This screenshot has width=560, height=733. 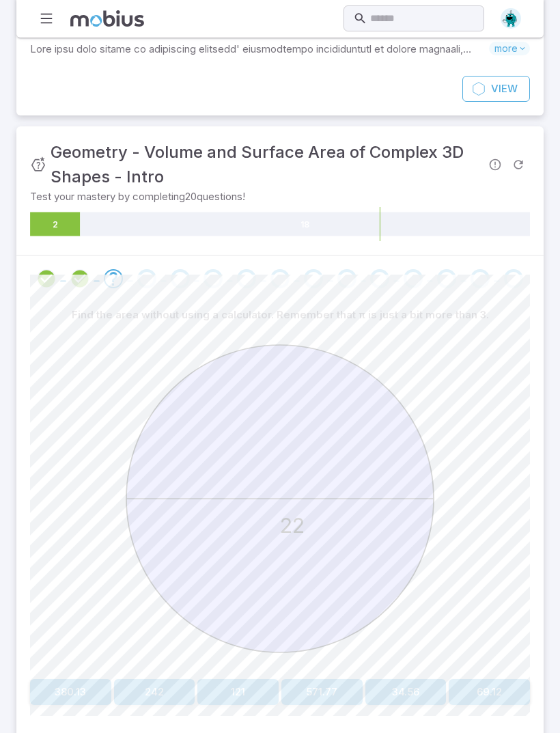 What do you see at coordinates (322, 692) in the screenshot?
I see `button: 571.77` at bounding box center [322, 692].